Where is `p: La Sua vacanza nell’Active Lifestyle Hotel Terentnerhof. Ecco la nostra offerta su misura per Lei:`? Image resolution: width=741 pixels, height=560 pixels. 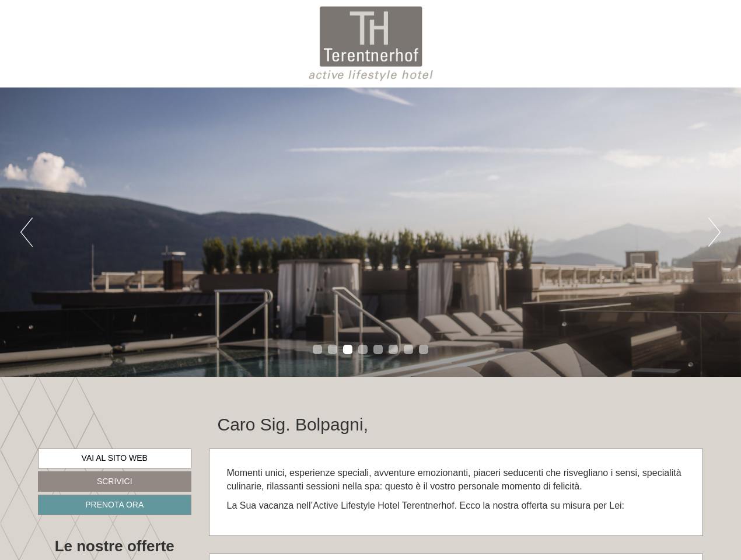
p: La Sua vacanza nell’Active Lifestyle Hotel Terentnerhof. Ecco la nostra offerta su misura per Lei: is located at coordinates (456, 506).